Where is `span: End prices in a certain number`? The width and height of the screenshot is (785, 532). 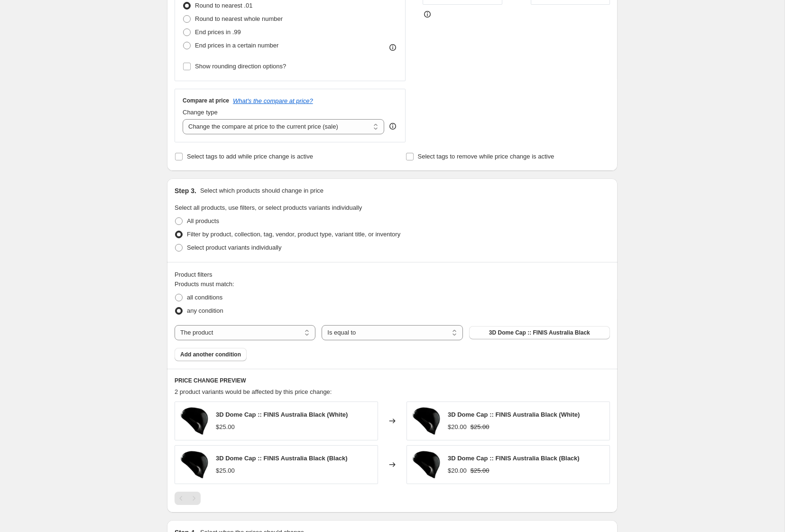 span: End prices in a certain number is located at coordinates (237, 45).